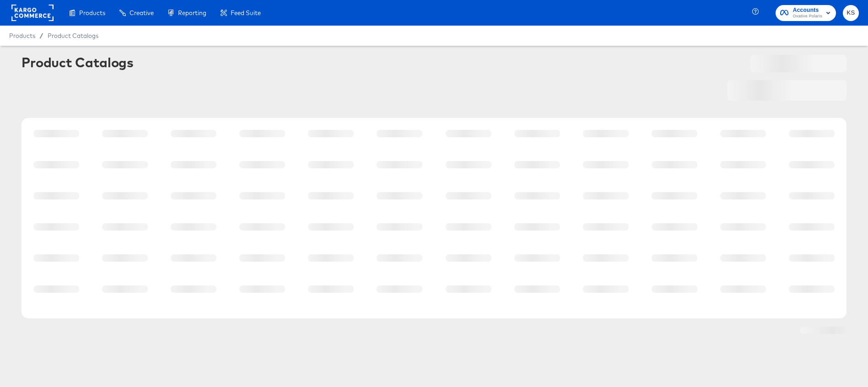  What do you see at coordinates (805, 13) in the screenshot?
I see `button: AccountsOvative Polaris` at bounding box center [805, 13].